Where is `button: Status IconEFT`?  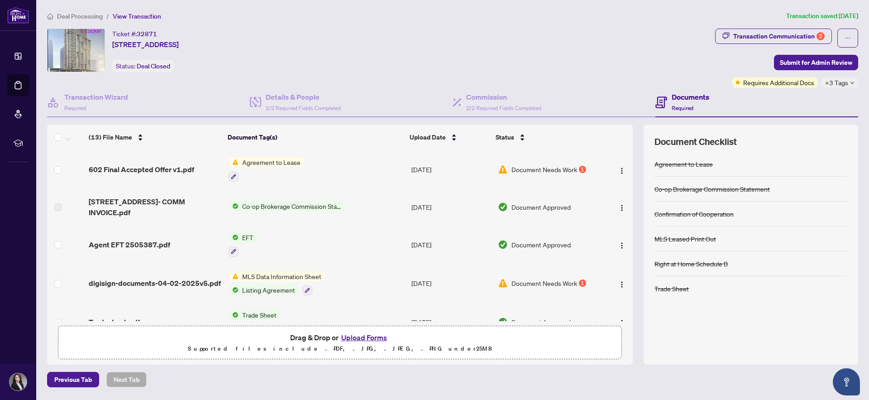
button: Status IconEFT is located at coordinates (243, 244).